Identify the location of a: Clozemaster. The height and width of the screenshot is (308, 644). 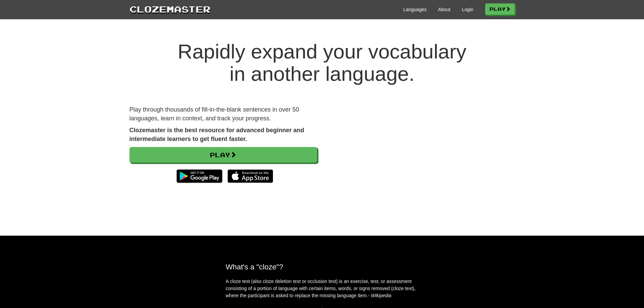
(170, 9).